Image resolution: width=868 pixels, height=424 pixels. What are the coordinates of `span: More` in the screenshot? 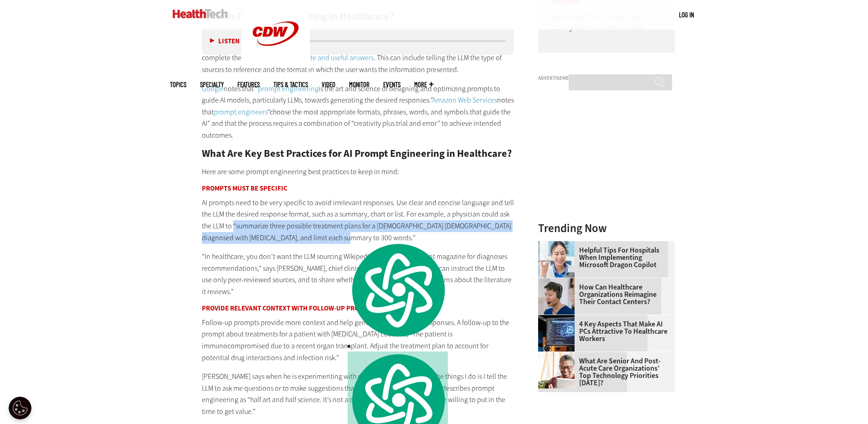 It's located at (424, 84).